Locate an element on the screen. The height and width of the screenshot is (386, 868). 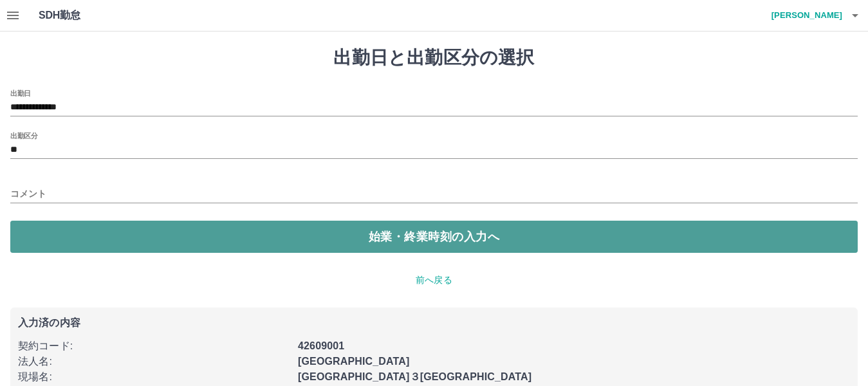
button: 始業・終業時刻の入力へ is located at coordinates (434, 237).